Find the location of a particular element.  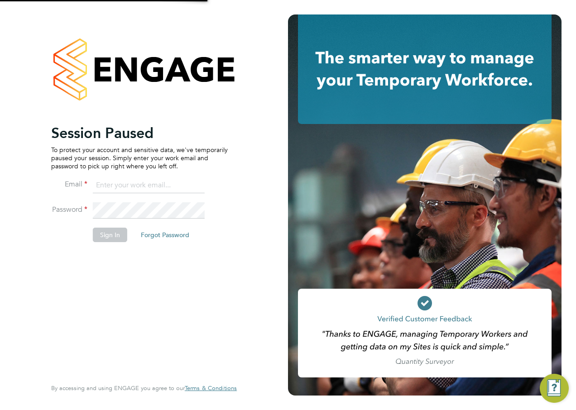

span: Terms & Conditions is located at coordinates (211, 388).